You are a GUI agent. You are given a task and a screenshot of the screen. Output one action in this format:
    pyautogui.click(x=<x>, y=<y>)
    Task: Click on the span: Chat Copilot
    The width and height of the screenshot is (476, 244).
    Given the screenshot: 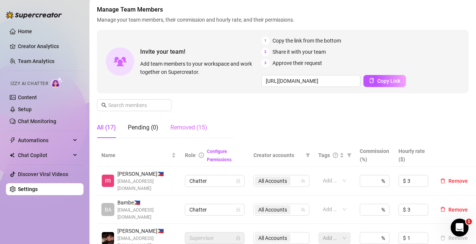 What is the action you would take?
    pyautogui.click(x=44, y=155)
    